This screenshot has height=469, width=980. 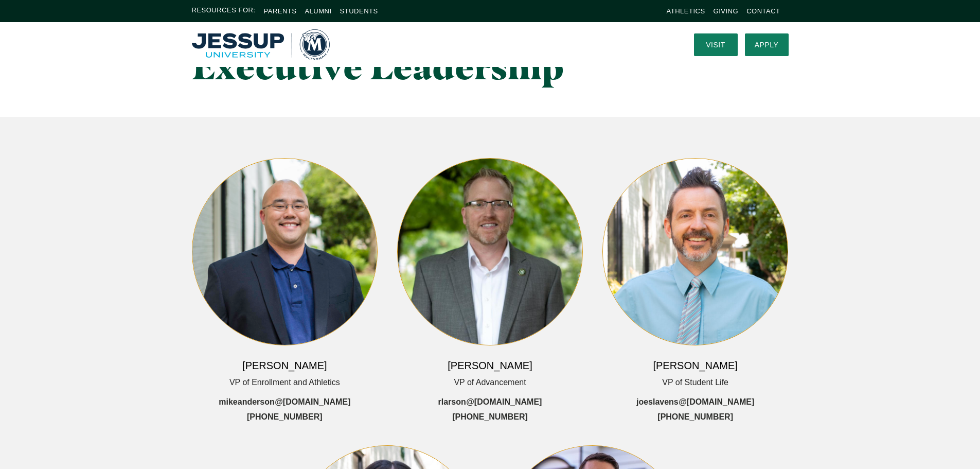 I want to click on a: Visit, so click(x=716, y=45).